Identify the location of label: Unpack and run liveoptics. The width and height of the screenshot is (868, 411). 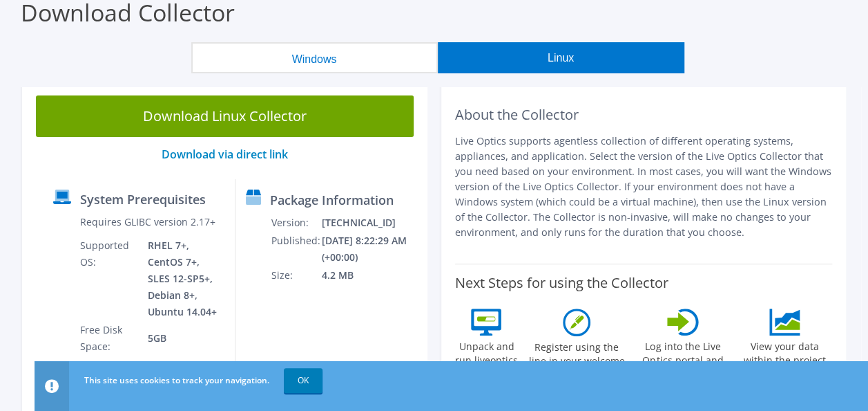
(487, 351).